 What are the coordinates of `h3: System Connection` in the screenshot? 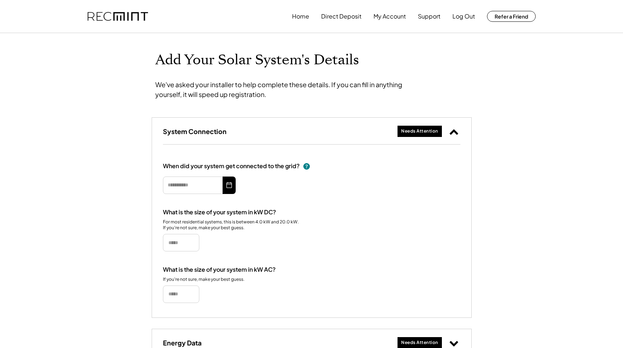 It's located at (194, 131).